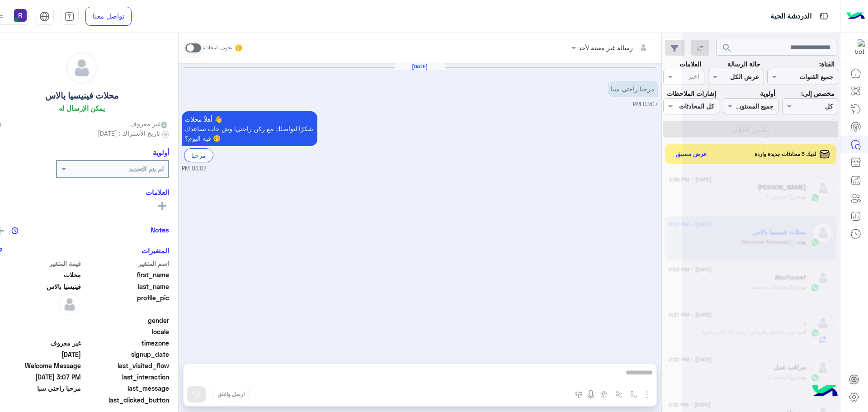 This screenshot has height=412, width=868. I want to click on span: locale, so click(125, 331).